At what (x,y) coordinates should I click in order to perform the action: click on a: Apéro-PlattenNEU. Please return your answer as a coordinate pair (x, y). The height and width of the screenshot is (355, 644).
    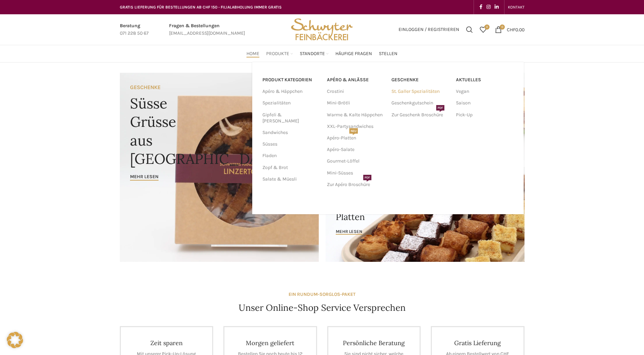
    Looking at the image, I should click on (356, 138).